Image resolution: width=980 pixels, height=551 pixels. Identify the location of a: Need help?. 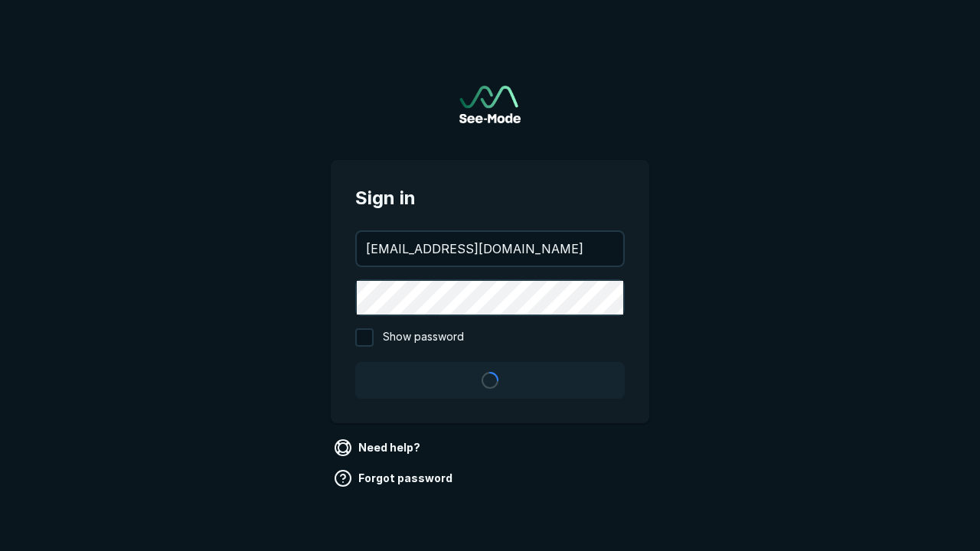
(378, 448).